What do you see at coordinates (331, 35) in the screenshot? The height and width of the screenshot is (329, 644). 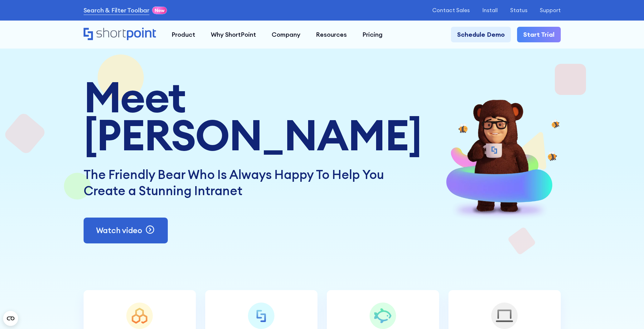 I see `div: Resources` at bounding box center [331, 35].